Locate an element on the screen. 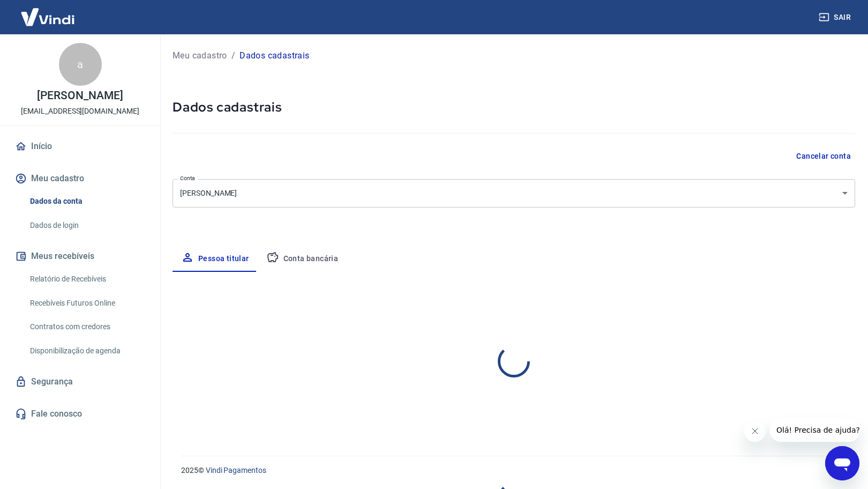  a: Recebíveis Futuros Online is located at coordinates (86, 303).